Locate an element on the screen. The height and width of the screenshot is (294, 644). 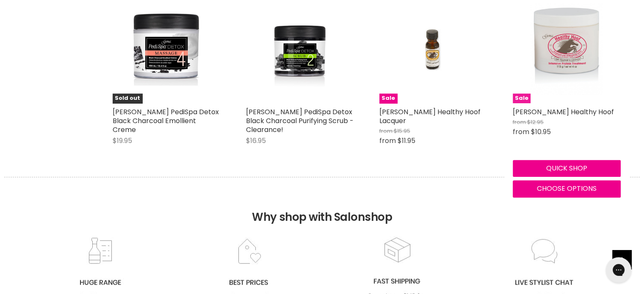
span: Back to top is located at coordinates (621, 261).